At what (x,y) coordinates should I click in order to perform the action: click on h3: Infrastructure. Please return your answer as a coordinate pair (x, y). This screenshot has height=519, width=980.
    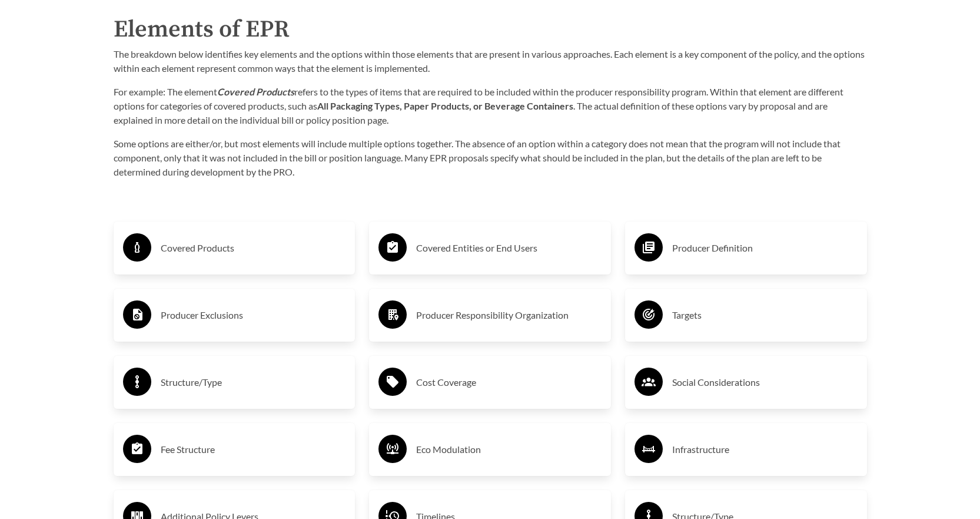
    Looking at the image, I should click on (764, 449).